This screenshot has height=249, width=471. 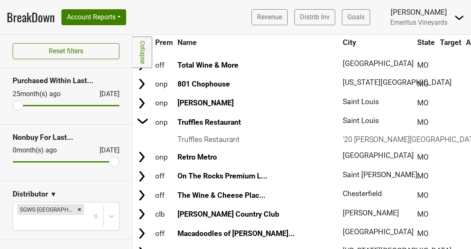 What do you see at coordinates (450, 42) in the screenshot?
I see `span: Target` at bounding box center [450, 42].